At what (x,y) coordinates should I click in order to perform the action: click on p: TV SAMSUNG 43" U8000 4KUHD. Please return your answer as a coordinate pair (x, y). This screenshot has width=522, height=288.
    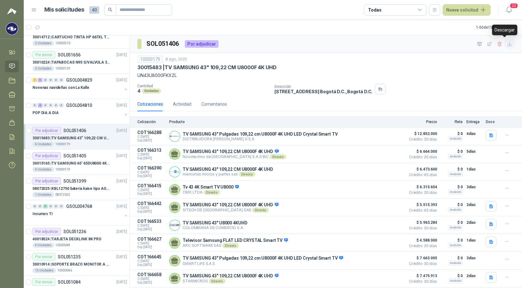
    Looking at the image, I should click on (215, 223).